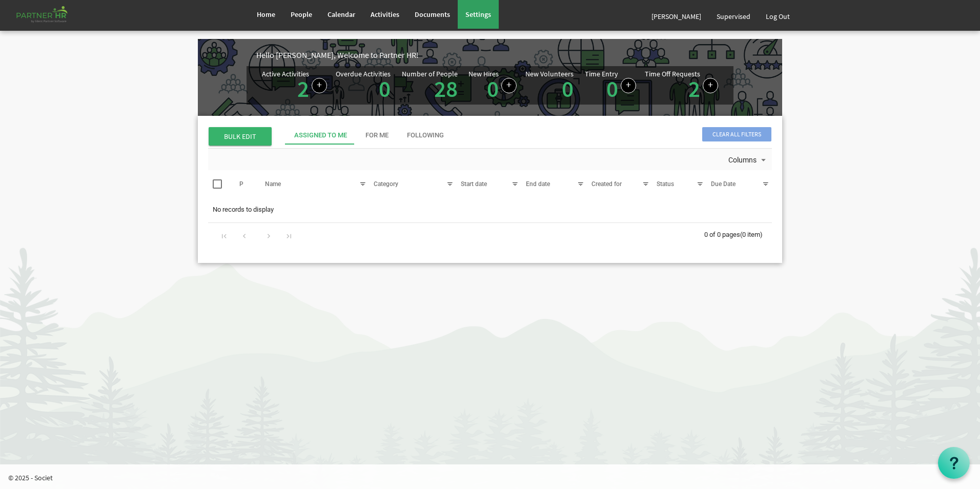 This screenshot has height=489, width=980. What do you see at coordinates (748, 159) in the screenshot?
I see `div: Columns` at bounding box center [748, 159].